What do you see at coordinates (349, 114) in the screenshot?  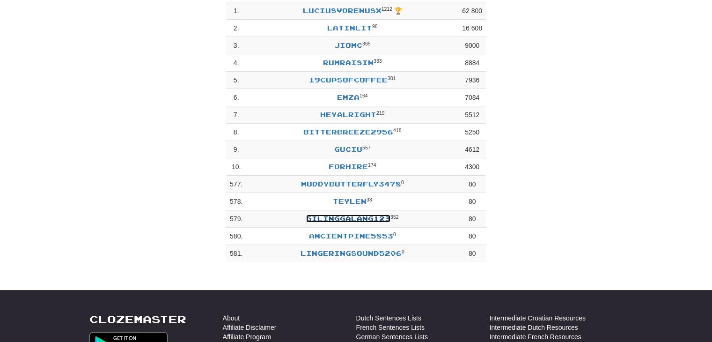 I see `a: heyalright` at bounding box center [349, 114].